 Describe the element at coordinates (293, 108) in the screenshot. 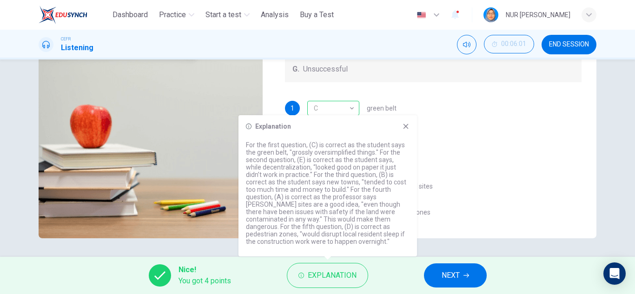

I see `span: 1` at that location.